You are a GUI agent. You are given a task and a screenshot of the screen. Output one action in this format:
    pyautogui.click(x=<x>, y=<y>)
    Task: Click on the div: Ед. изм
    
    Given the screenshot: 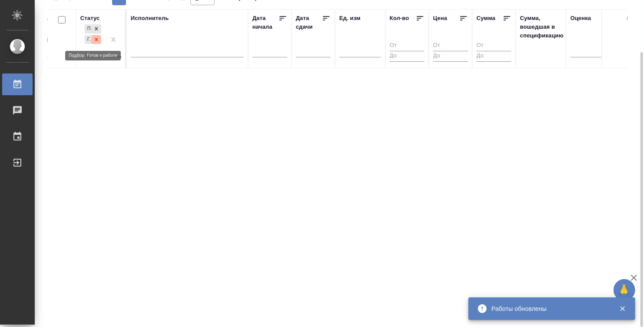 What is the action you would take?
    pyautogui.click(x=350, y=18)
    